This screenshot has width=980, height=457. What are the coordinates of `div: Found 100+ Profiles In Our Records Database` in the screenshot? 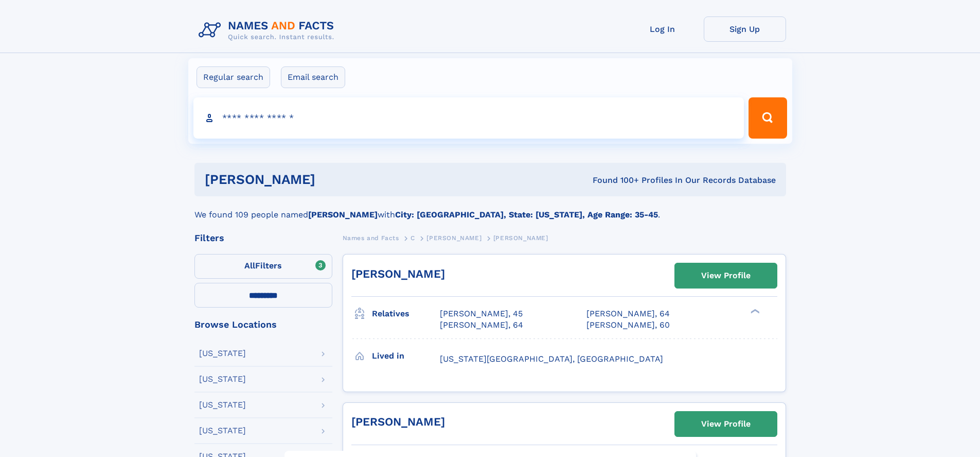 It's located at (615, 180).